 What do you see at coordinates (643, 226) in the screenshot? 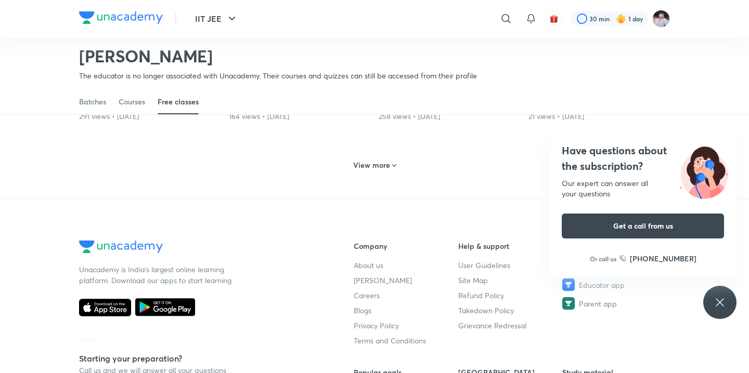
I see `button: Get a call from us` at bounding box center [643, 226].